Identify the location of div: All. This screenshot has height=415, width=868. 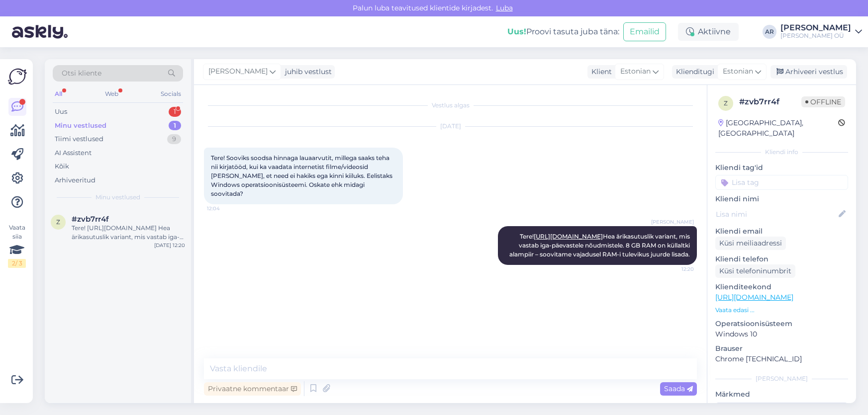
(58, 94).